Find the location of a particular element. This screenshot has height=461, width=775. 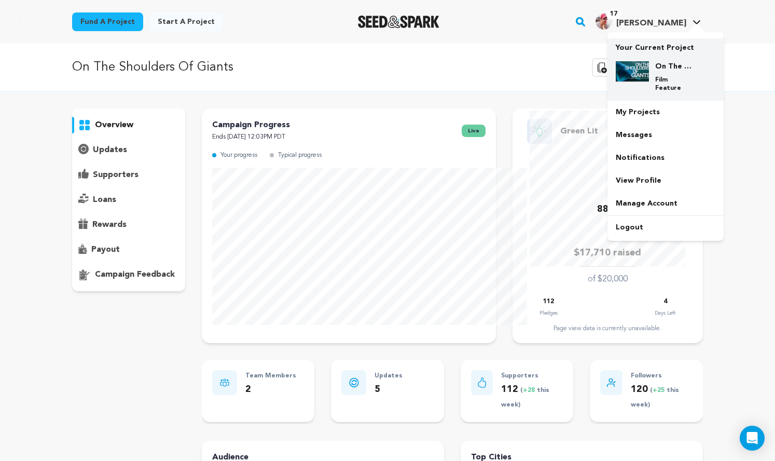

p: Supporters is located at coordinates (532, 376).